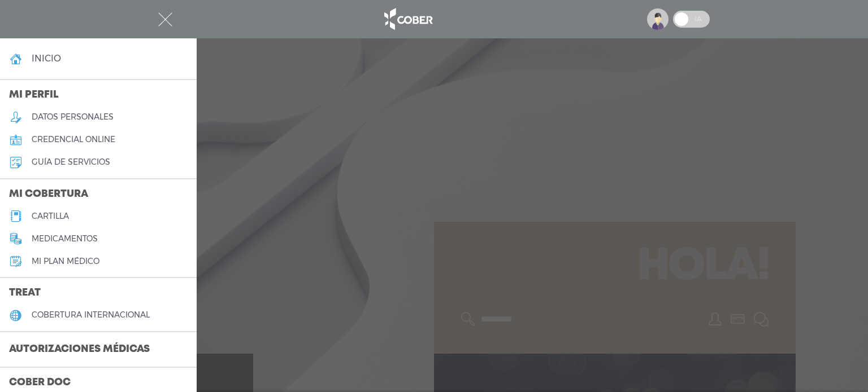 The height and width of the screenshot is (392, 868). What do you see at coordinates (46, 58) in the screenshot?
I see `h4: inicio` at bounding box center [46, 58].